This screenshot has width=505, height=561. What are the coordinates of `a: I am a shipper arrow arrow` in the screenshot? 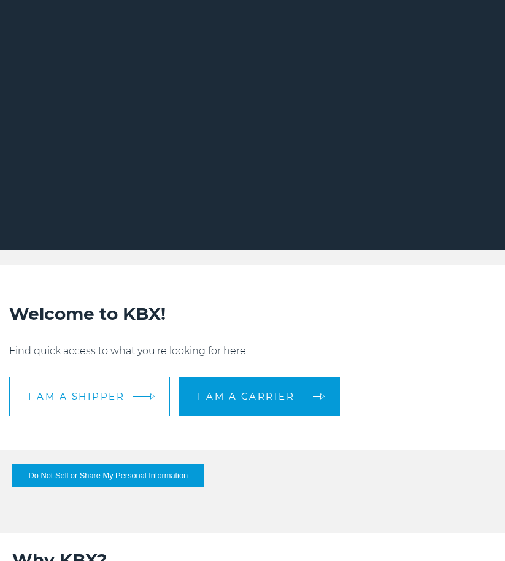 It's located at (90, 397).